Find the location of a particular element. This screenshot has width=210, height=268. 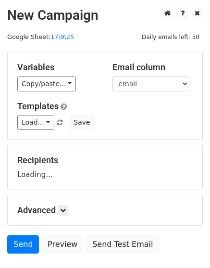

a: Send Test Email is located at coordinates (123, 245).